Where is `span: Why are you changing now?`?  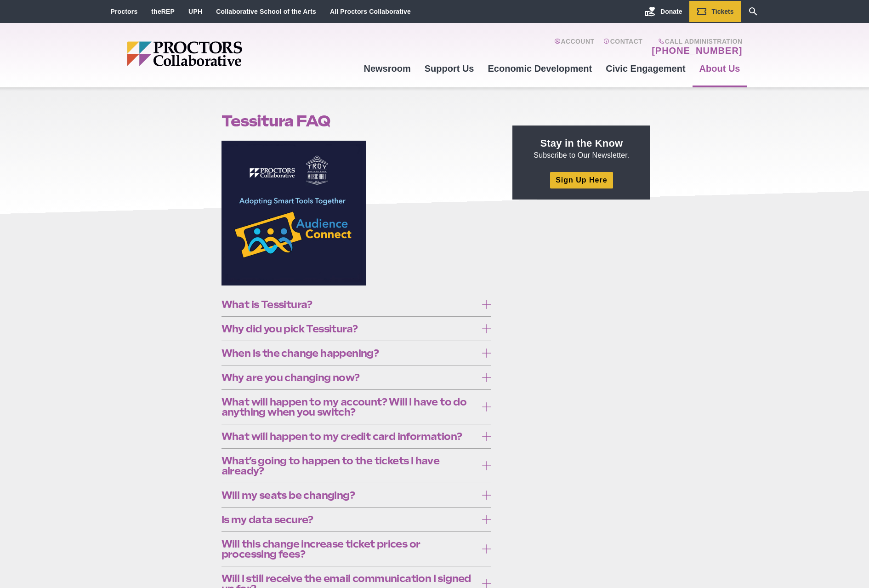
span: Why are you changing now? is located at coordinates (349, 377).